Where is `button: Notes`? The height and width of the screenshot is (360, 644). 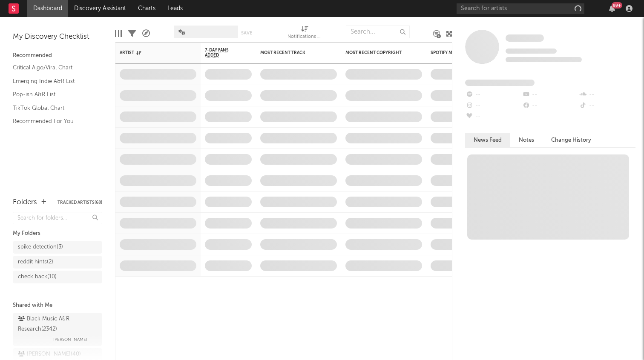 button: Notes is located at coordinates (526, 140).